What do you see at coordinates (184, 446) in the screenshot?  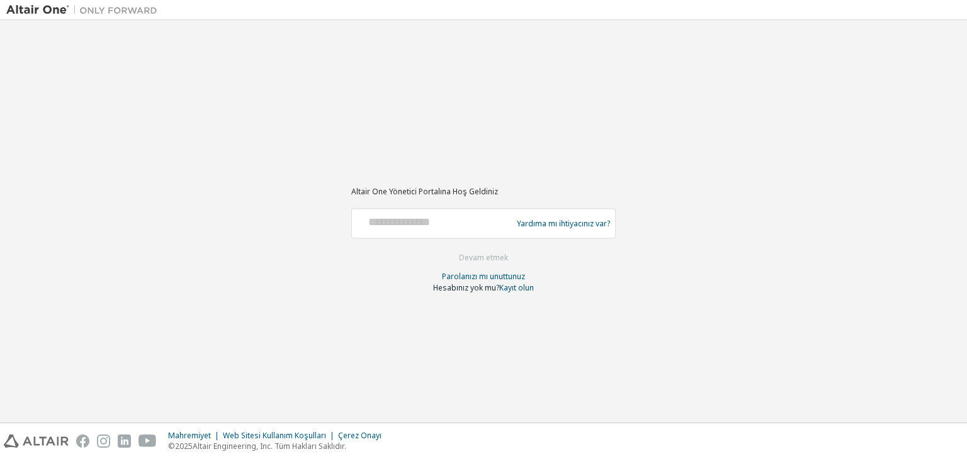 I see `font: 2025` at bounding box center [184, 446].